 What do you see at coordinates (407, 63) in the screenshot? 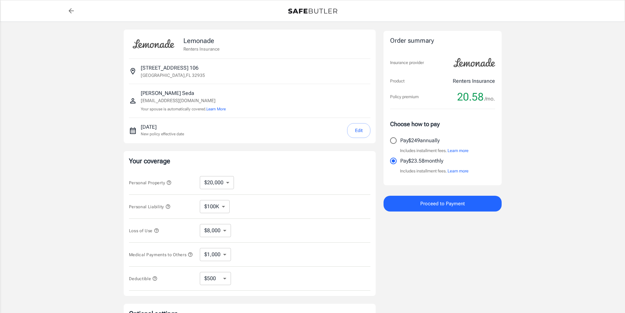
I see `p: Insurance provider` at bounding box center [407, 63].